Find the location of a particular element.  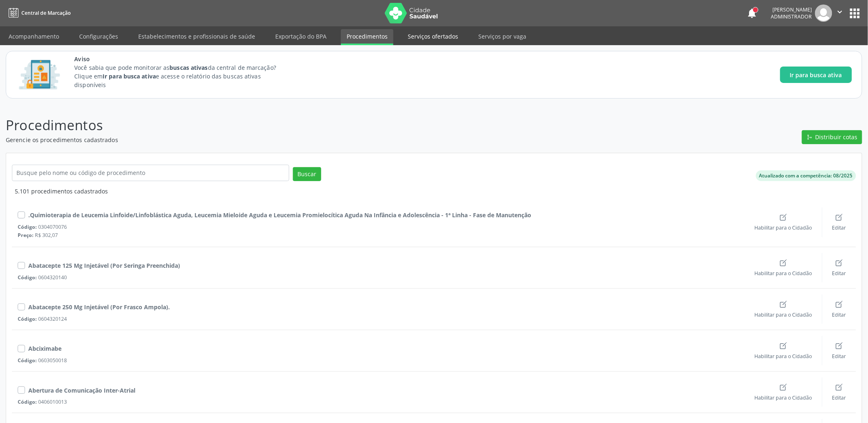

div: Atualizado com a competência: 08/2025 is located at coordinates (807, 176).